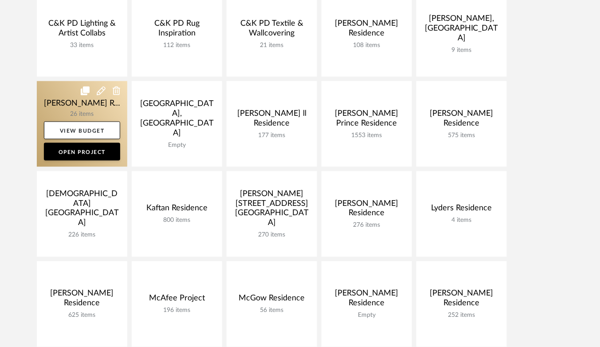  What do you see at coordinates (272, 300) in the screenshot?
I see `div: McGow Residence` at bounding box center [272, 300].